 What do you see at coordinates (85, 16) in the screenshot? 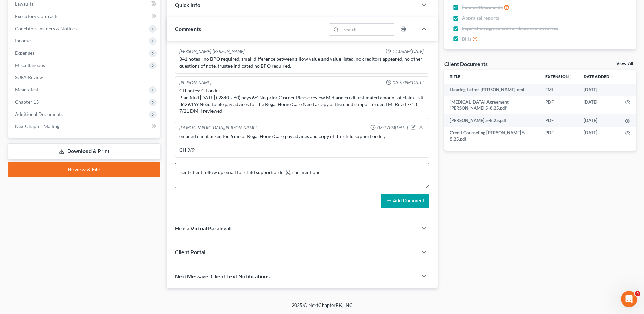
I see `a: Executory Contracts` at bounding box center [85, 16].